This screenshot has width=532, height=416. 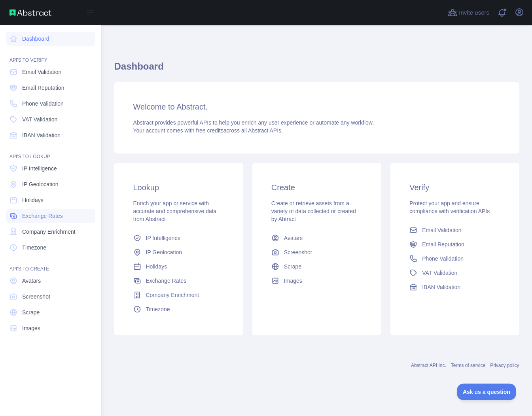 What do you see at coordinates (505, 365) in the screenshot?
I see `a: Privacy policy` at bounding box center [505, 365].